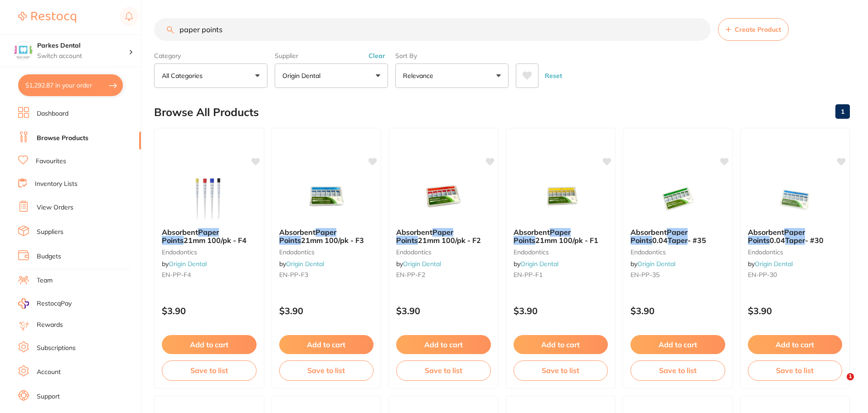 This screenshot has height=413, width=868. I want to click on span: EN-PP-F3, so click(294, 275).